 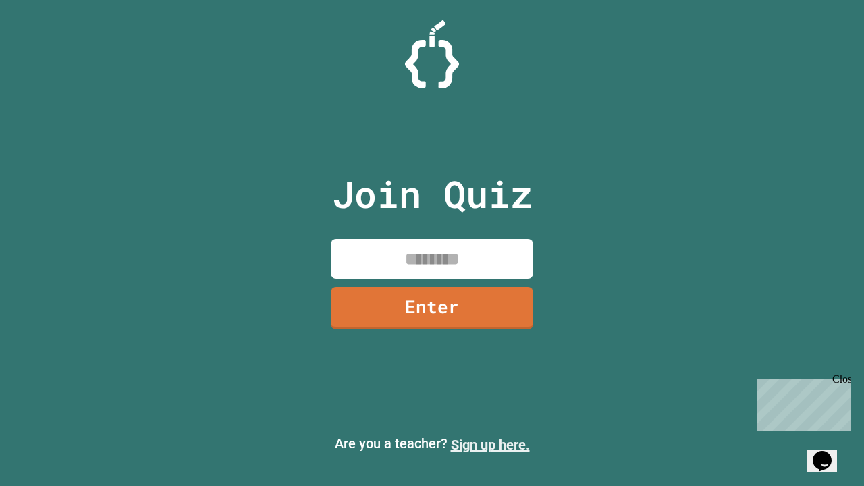 I want to click on div: Chat with us now!Close, so click(x=49, y=45).